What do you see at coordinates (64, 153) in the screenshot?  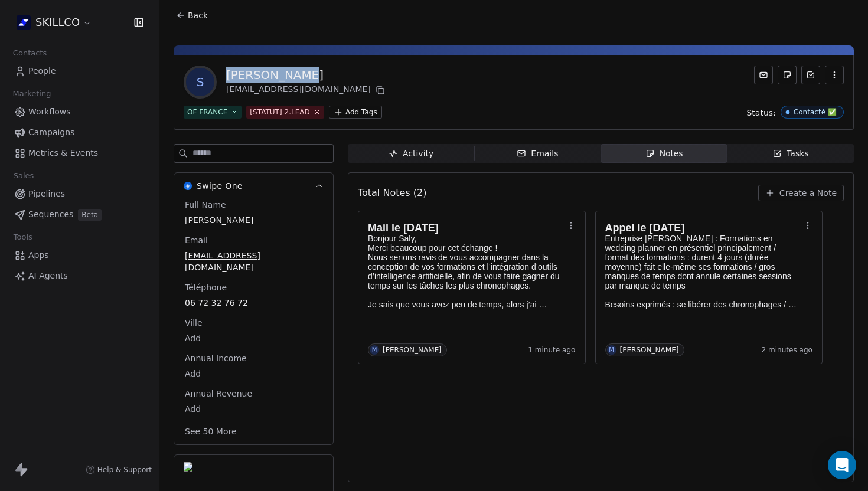 I see `span: Metrics & Events` at bounding box center [64, 153].